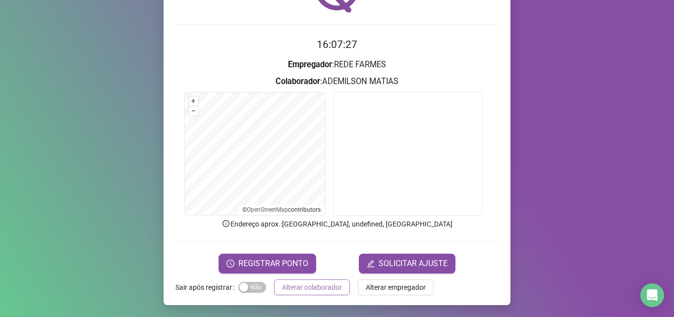 The image size is (674, 317). I want to click on div: Open Intercom Messenger, so click(652, 296).